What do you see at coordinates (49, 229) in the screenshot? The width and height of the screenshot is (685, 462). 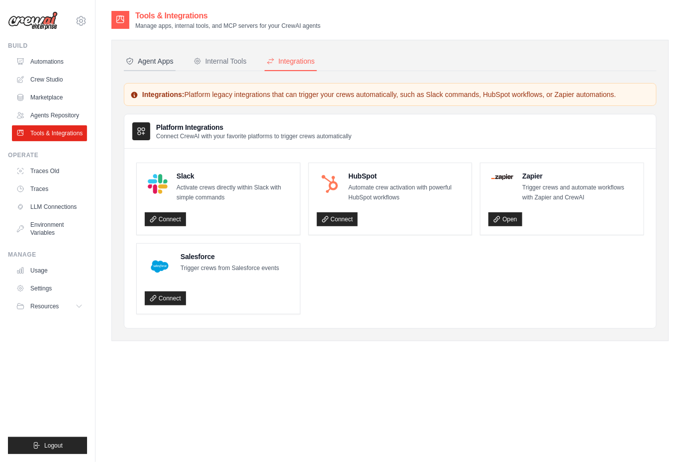 I see `a: Environment Variables` at bounding box center [49, 229].